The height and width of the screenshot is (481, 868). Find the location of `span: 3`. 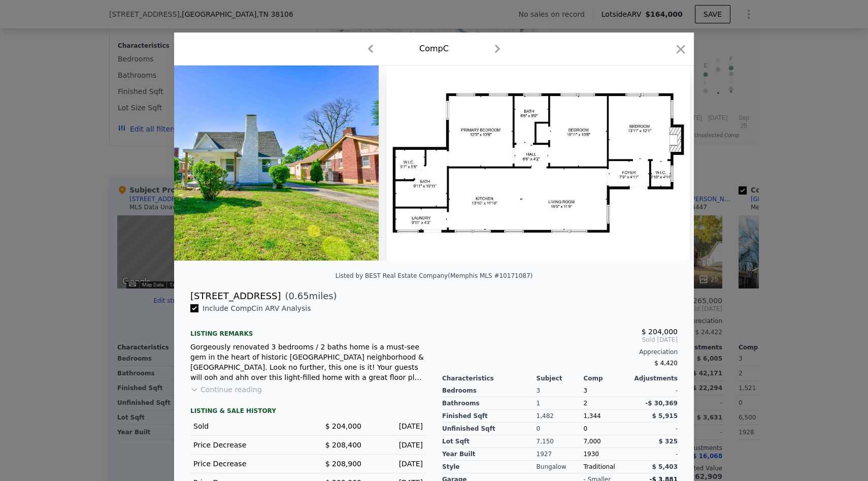

span: 3 is located at coordinates (585, 391).